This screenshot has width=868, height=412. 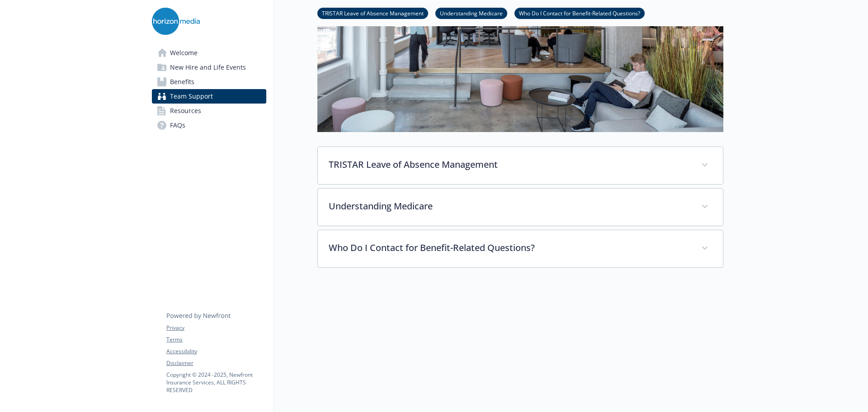 I want to click on a: Welcome, so click(x=209, y=53).